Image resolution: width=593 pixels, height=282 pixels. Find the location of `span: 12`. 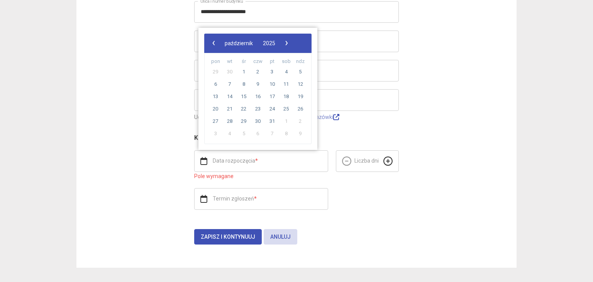

span: 12 is located at coordinates (300, 84).